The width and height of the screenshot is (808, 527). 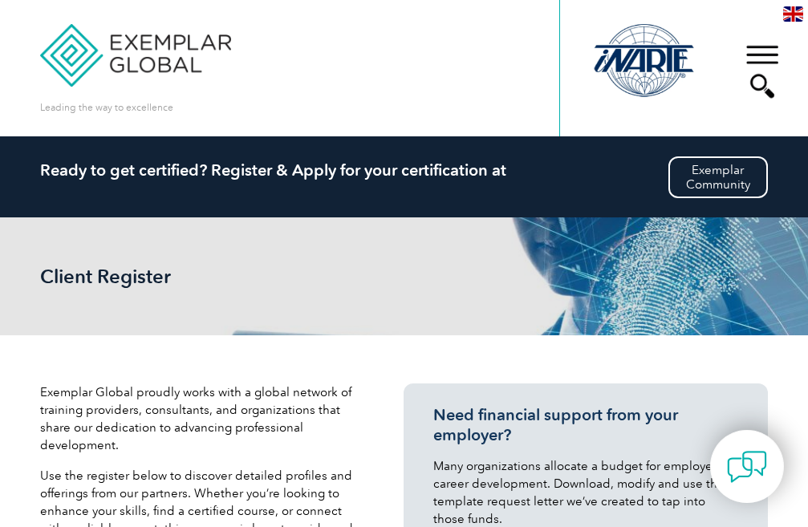 I want to click on p: Exemplar Global proudly works with a global network of training providers, consultants, and organ..., so click(x=204, y=419).